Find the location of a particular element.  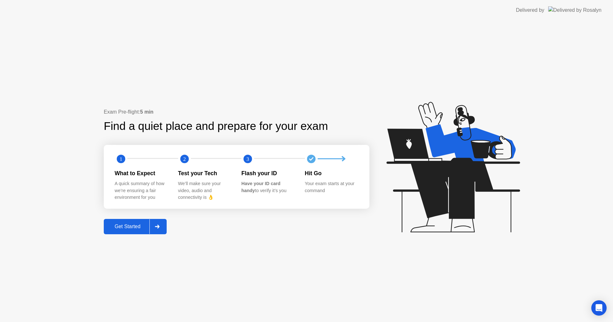

div: Your exam starts at your command is located at coordinates (331, 187).